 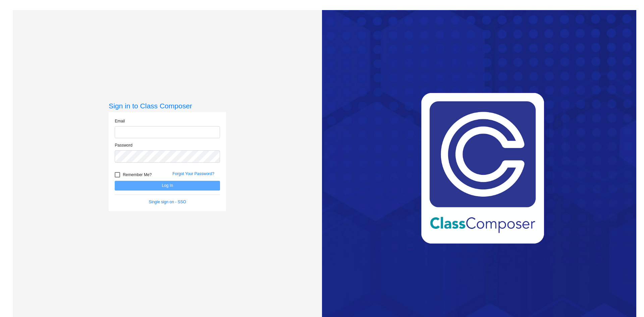 What do you see at coordinates (123, 145) in the screenshot?
I see `label: Password` at bounding box center [123, 145].